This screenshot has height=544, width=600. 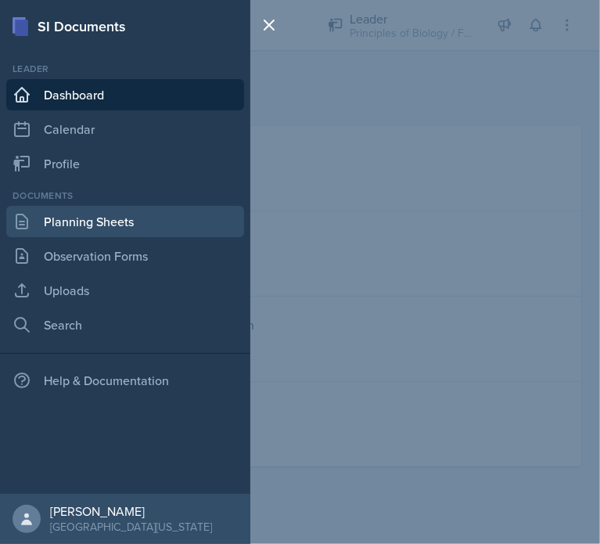 I want to click on a: Search, so click(x=125, y=325).